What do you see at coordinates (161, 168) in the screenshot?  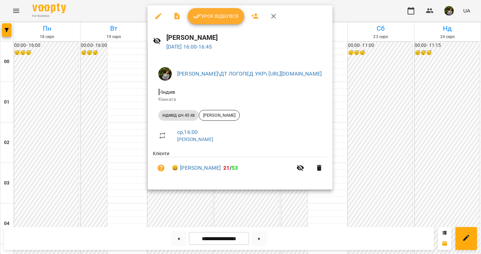 I see `button: Візит ще не сплачено. Додати оплату?` at bounding box center [161, 168].